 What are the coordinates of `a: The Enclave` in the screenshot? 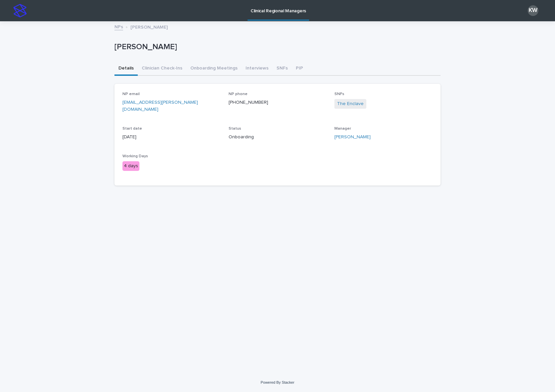 It's located at (351, 104).